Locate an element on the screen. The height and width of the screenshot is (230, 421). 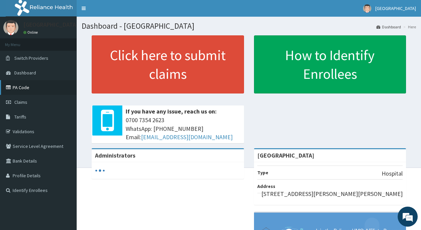
a: Dashboard is located at coordinates (389, 27).